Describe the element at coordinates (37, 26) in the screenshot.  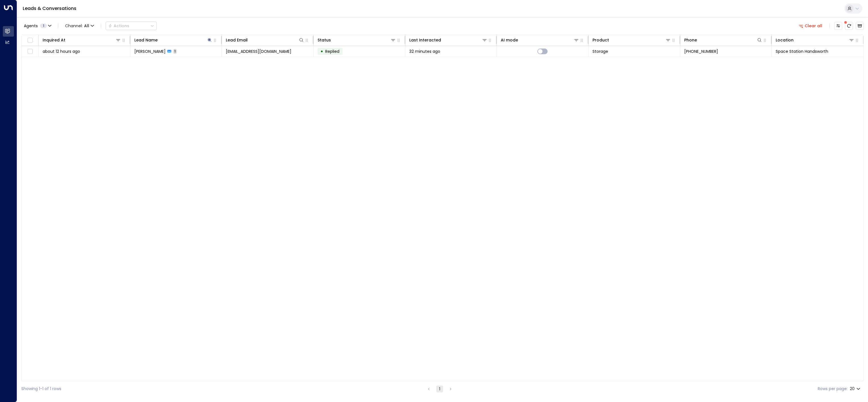
I see `button: Agents1` at that location.